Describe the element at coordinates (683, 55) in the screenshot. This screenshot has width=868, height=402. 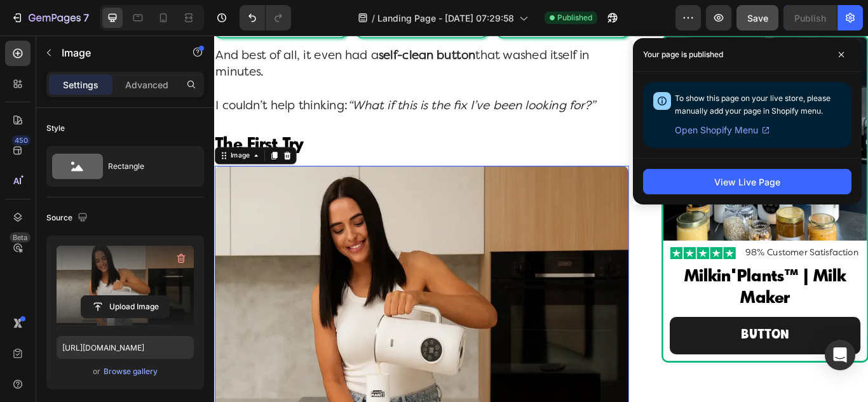
I see `p: Your page is published` at that location.